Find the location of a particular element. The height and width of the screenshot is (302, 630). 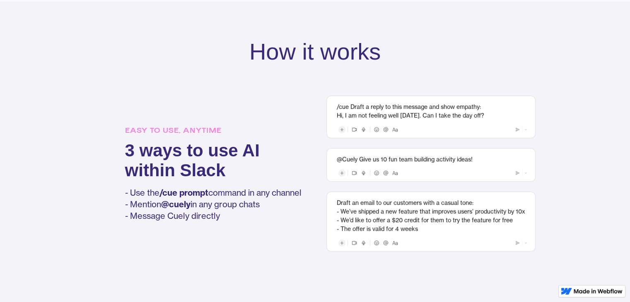

strong: @cuely is located at coordinates (175, 204).